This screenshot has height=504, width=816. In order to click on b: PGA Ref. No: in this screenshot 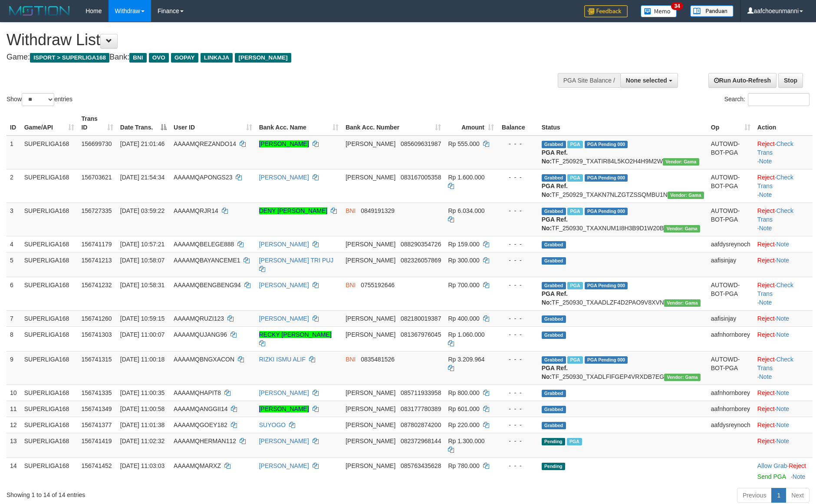, I will do `click(555, 372)`.